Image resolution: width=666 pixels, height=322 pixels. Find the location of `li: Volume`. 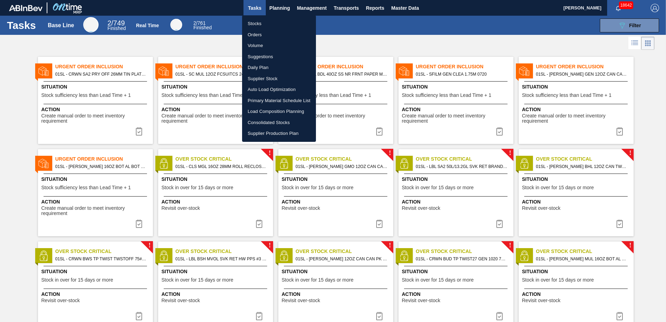

li: Volume is located at coordinates (279, 46).